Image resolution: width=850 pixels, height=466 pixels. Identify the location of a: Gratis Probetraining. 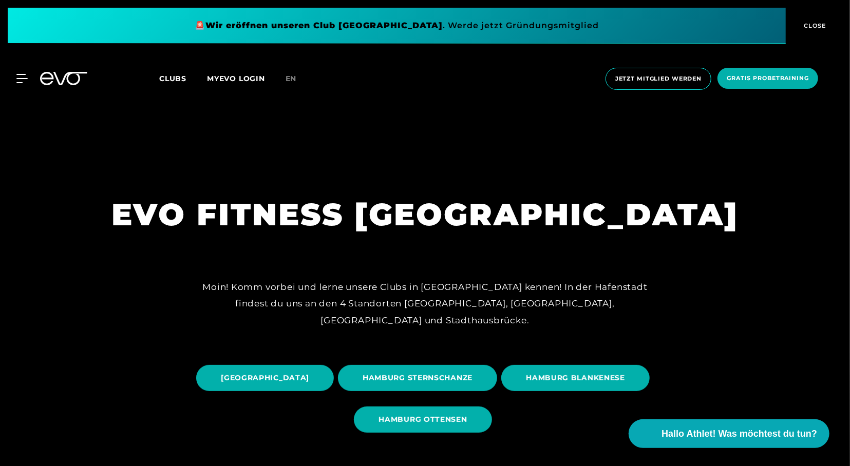
(768, 79).